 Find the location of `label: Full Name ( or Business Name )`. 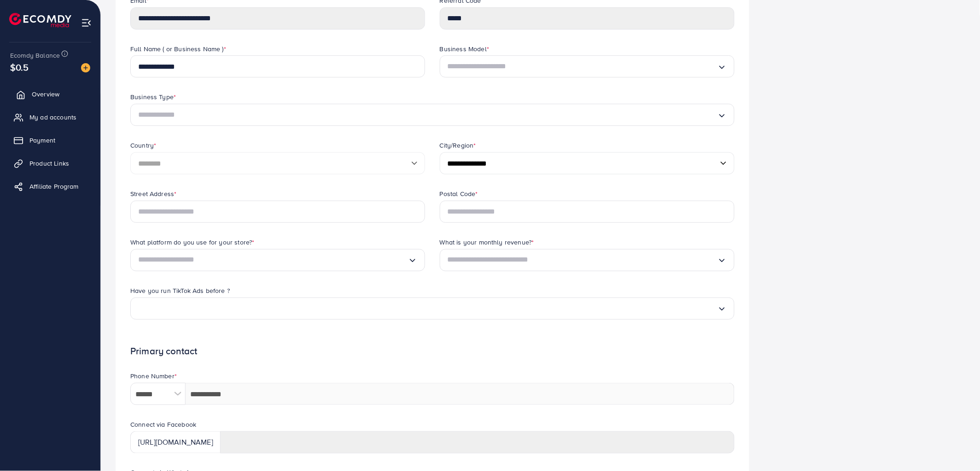

label: Full Name ( or Business Name ) is located at coordinates (178, 49).